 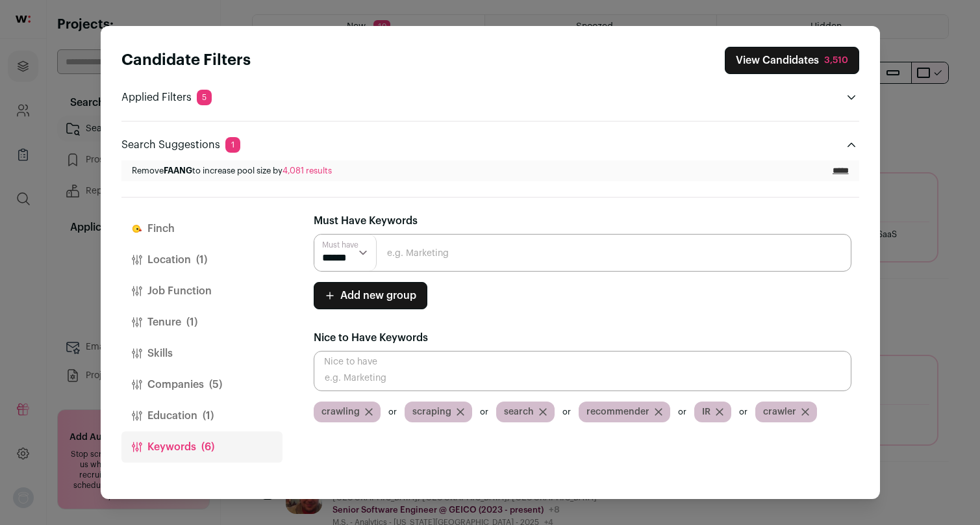 What do you see at coordinates (202, 291) in the screenshot?
I see `button: Job Function` at bounding box center [202, 291].